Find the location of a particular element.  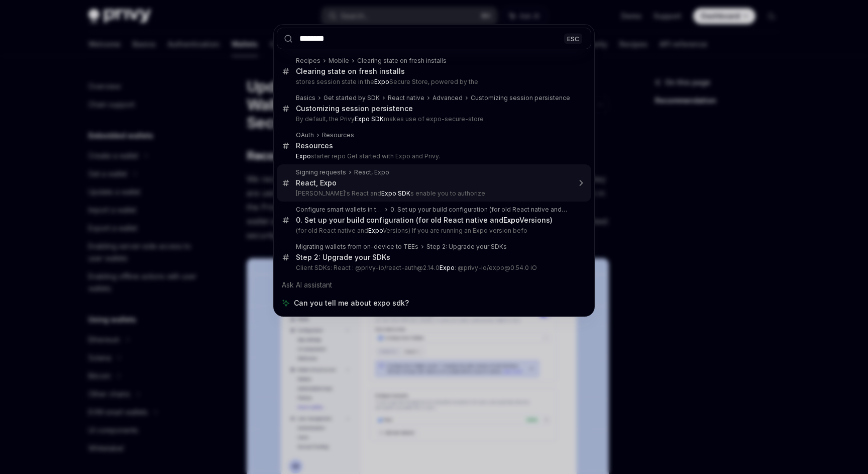

p: Client SDKs: React : @privy-io/react-auth@2.14.0 : @privy-io/expo@0.54.0 iO is located at coordinates (433, 268).